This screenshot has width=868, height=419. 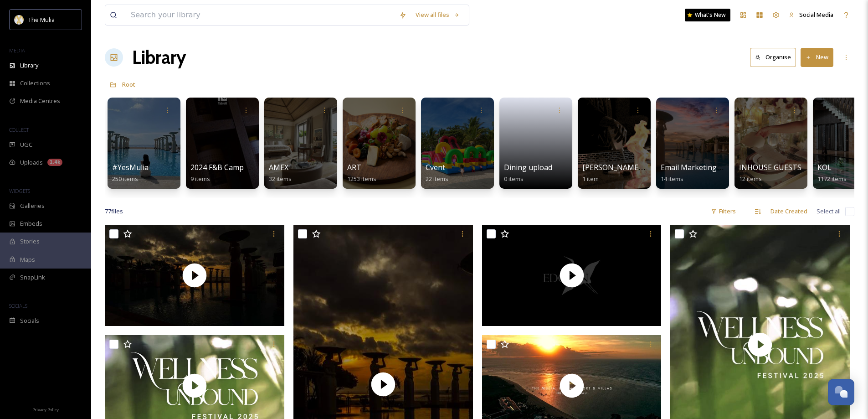 I want to click on a: #YesMulia250 items, so click(x=130, y=173).